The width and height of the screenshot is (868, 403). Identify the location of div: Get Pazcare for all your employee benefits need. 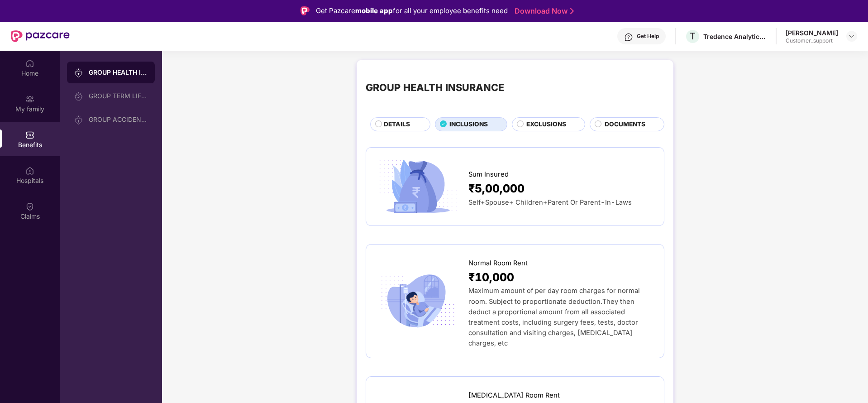
(412, 11).